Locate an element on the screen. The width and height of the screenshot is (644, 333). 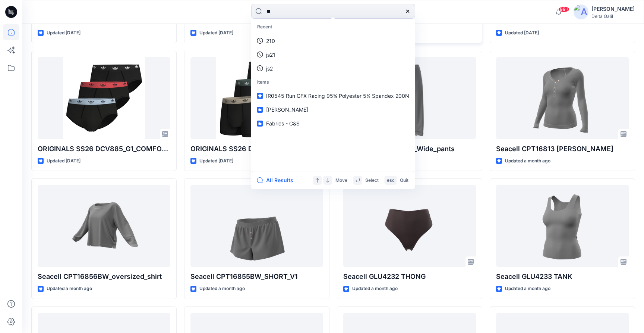
a: ORIGINALS SS26 DCV885_G1_COMFORT FLEX COTTON_BRIEF is located at coordinates (104, 98).